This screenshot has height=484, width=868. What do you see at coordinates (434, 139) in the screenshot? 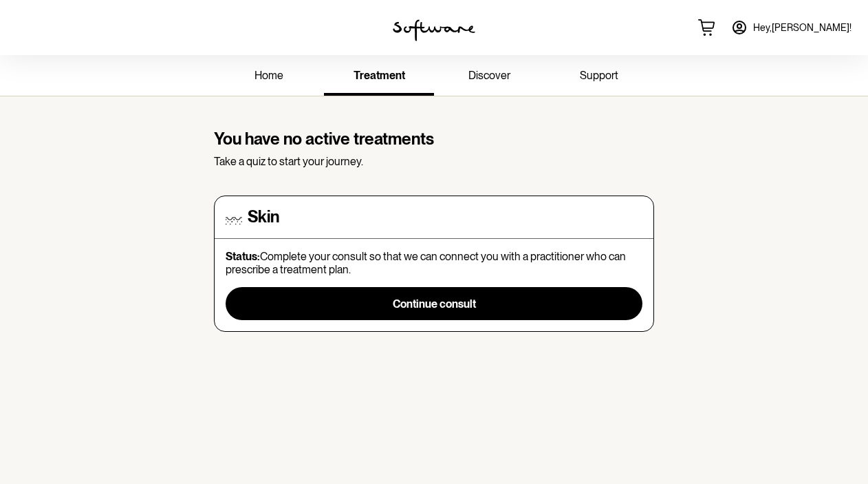
I see `h4: You have no active treatments` at bounding box center [434, 139].